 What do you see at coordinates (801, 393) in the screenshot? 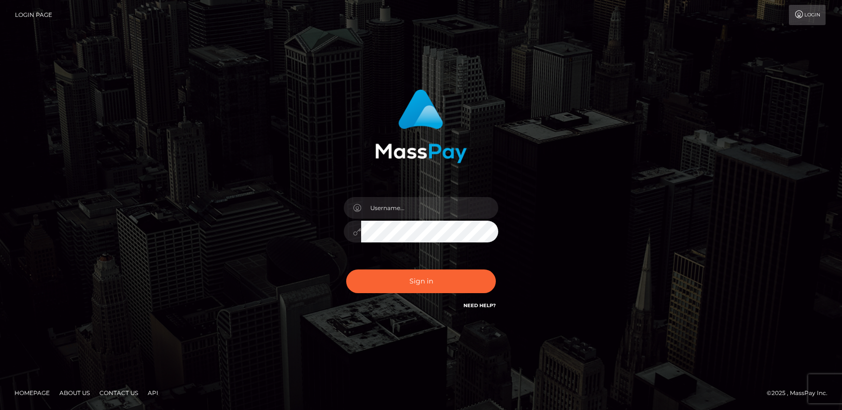
I see `div: © 2025 , MassPay Inc.` at bounding box center [801, 393].